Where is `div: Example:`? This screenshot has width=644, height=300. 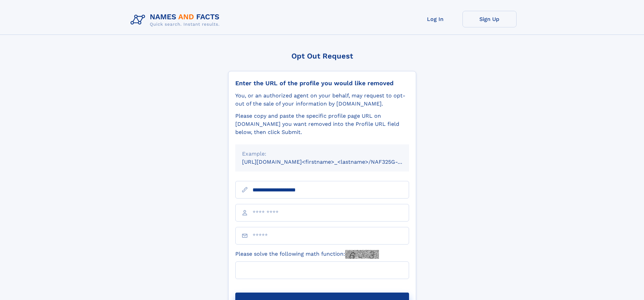 div: Example: is located at coordinates (322, 154).